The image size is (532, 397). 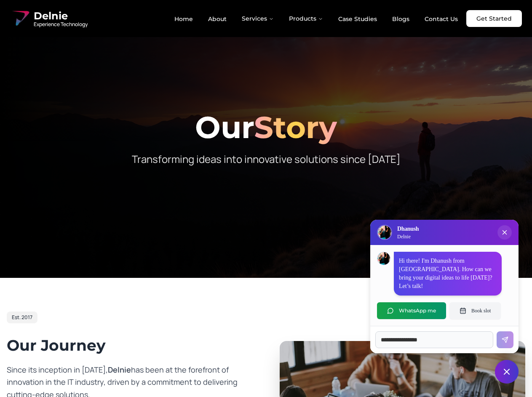 What do you see at coordinates (357, 19) in the screenshot?
I see `a: Case Studies` at bounding box center [357, 19].